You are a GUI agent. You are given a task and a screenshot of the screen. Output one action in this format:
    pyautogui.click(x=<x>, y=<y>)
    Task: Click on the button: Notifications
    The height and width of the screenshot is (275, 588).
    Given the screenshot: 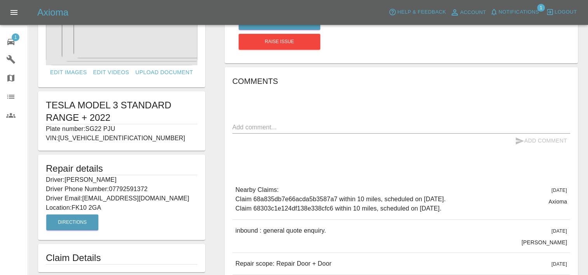 What is the action you would take?
    pyautogui.click(x=515, y=12)
    